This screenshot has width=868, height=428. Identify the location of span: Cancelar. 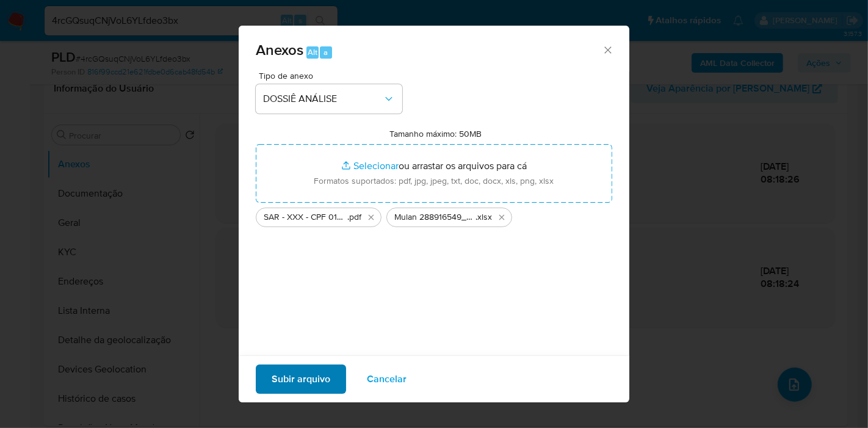
(386, 379).